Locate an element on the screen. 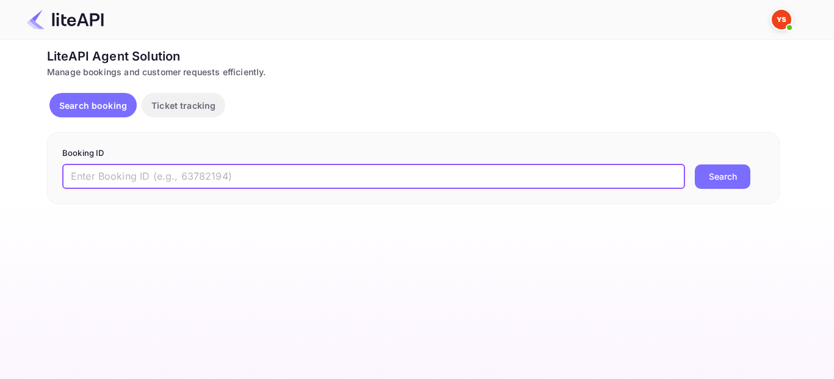  img: Yandex Support is located at coordinates (782, 20).